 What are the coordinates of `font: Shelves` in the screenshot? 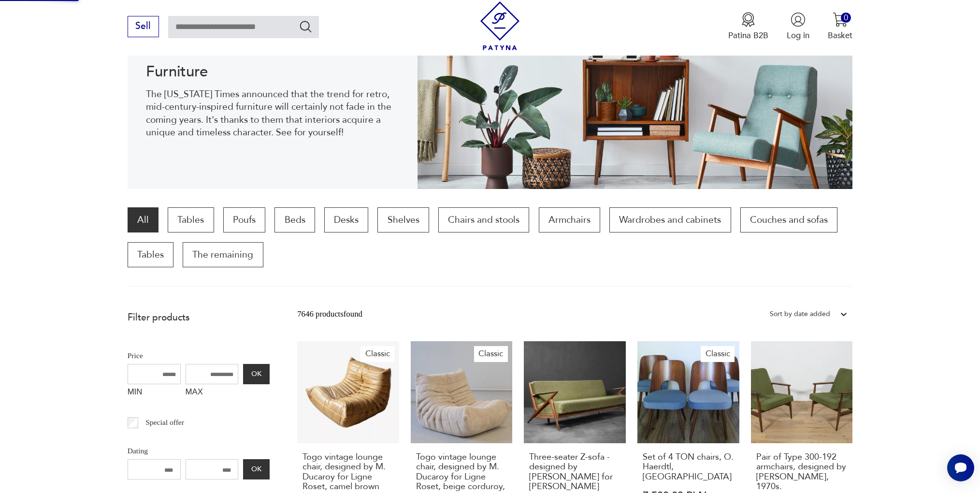 It's located at (404, 220).